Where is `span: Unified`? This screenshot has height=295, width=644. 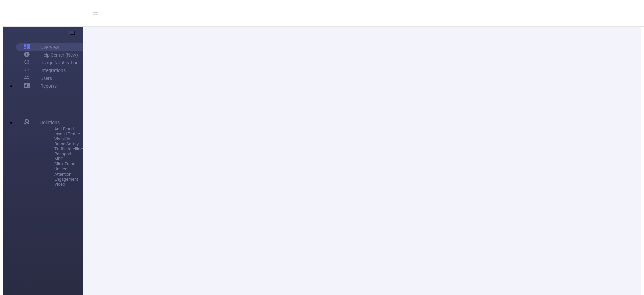 span: Unified is located at coordinates (81, 169).